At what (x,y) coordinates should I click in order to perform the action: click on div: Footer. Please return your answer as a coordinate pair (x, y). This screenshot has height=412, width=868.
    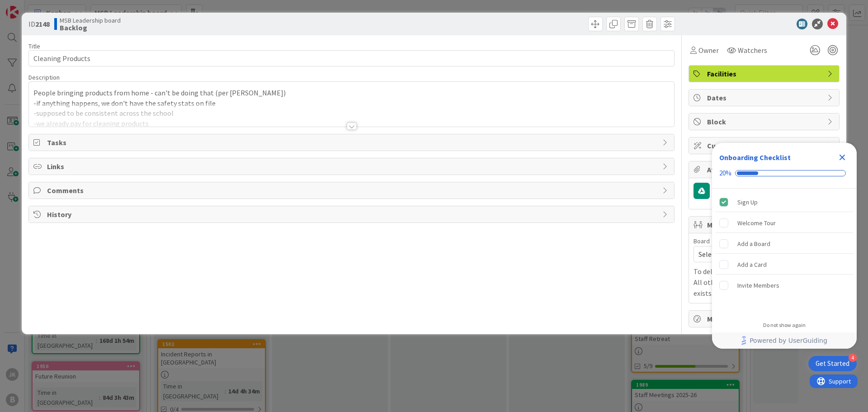
    Looking at the image, I should click on (785, 341).